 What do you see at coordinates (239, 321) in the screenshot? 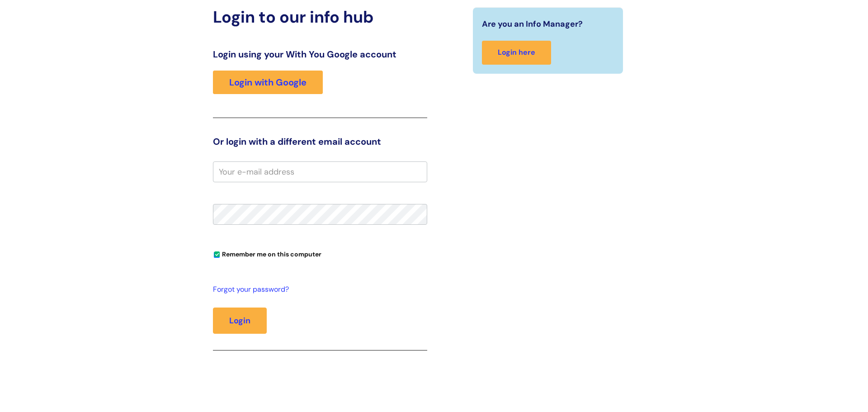
I see `button: Login` at bounding box center [239, 321].